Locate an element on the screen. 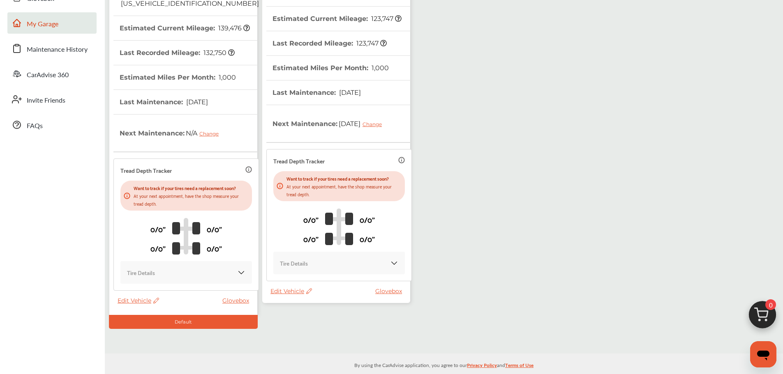  a: Maintenance History is located at coordinates (52, 48).